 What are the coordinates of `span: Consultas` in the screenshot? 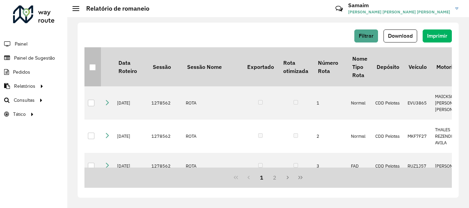 It's located at (24, 100).